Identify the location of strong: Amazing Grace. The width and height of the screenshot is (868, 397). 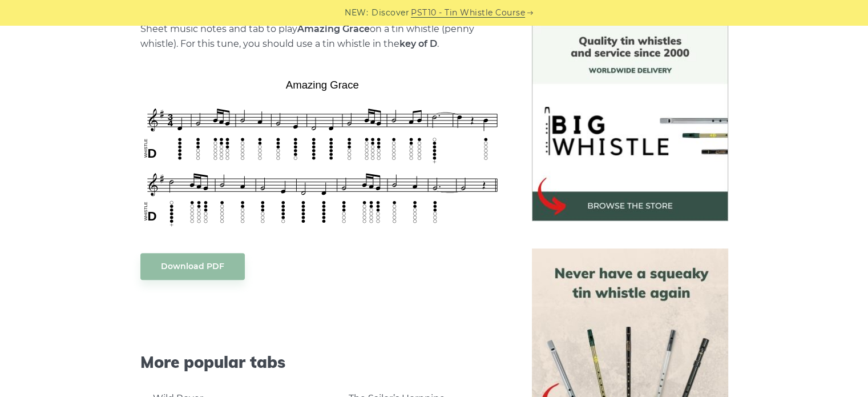
(333, 29).